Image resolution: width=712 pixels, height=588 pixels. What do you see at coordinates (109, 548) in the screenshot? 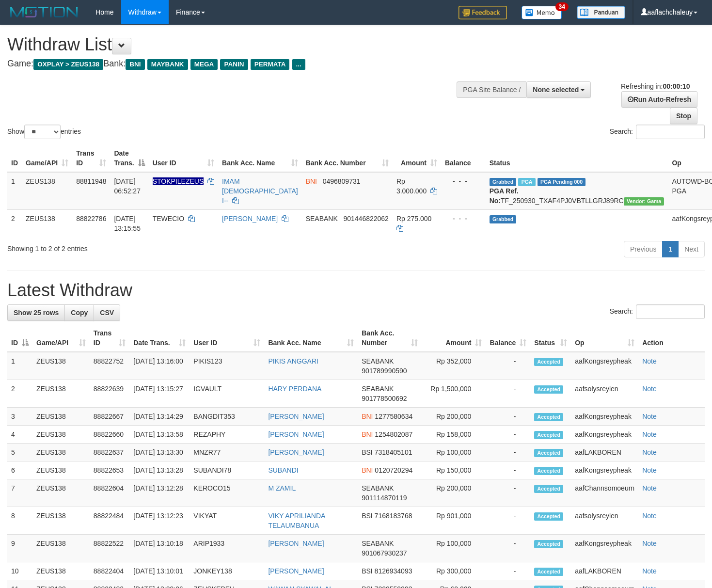
I see `td: 88822522` at bounding box center [109, 548].